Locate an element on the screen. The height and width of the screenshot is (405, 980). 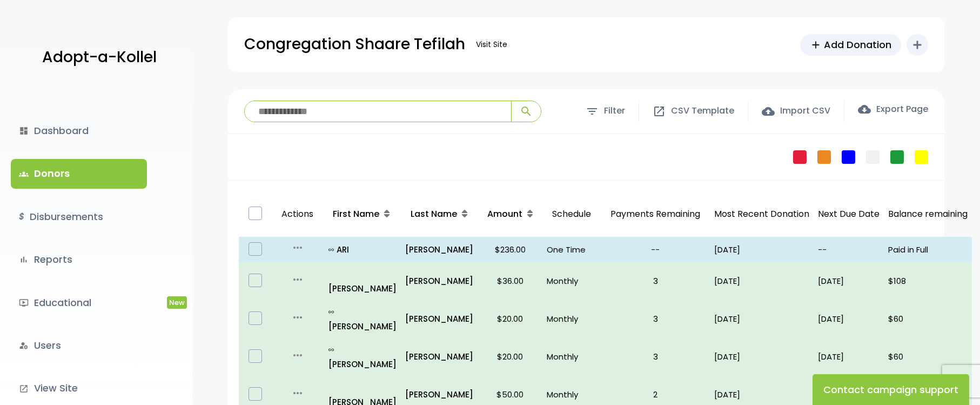
span: Add Donation is located at coordinates (857, 44).